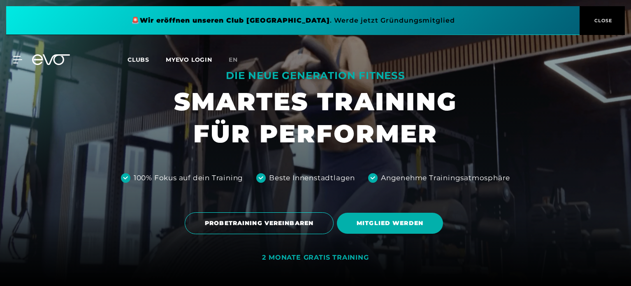 Image resolution: width=631 pixels, height=286 pixels. Describe the element at coordinates (312, 178) in the screenshot. I see `div: Beste Innenstadtlagen` at that location.